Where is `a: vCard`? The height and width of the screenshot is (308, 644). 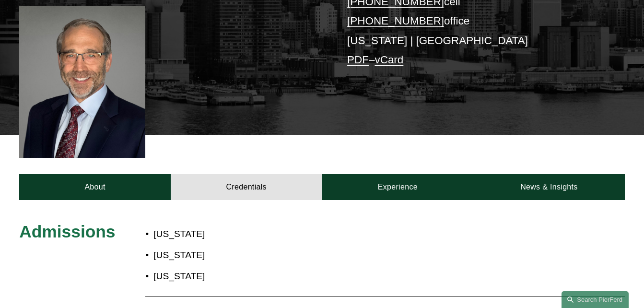
a: vCard is located at coordinates (389, 60).